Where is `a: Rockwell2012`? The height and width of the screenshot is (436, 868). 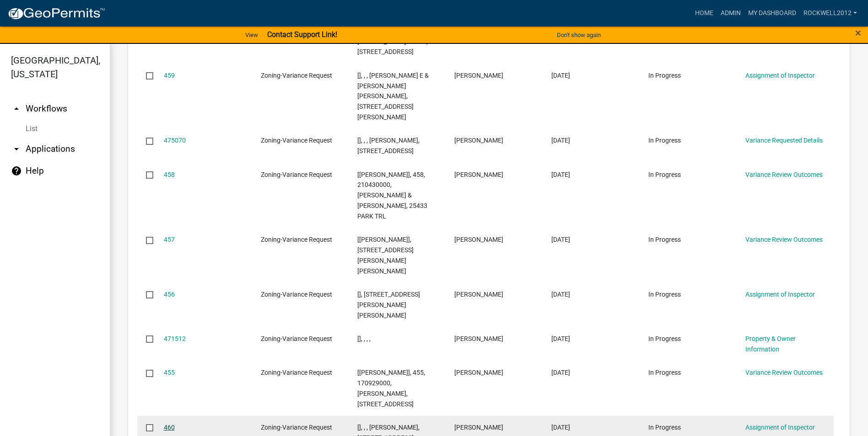 a: Rockwell2012 is located at coordinates (830, 13).